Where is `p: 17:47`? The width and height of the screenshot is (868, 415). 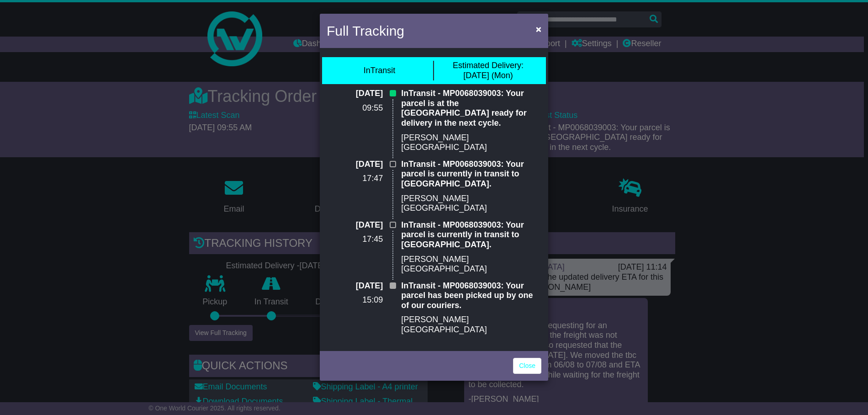
p: 17:47 is located at coordinates (355, 179).